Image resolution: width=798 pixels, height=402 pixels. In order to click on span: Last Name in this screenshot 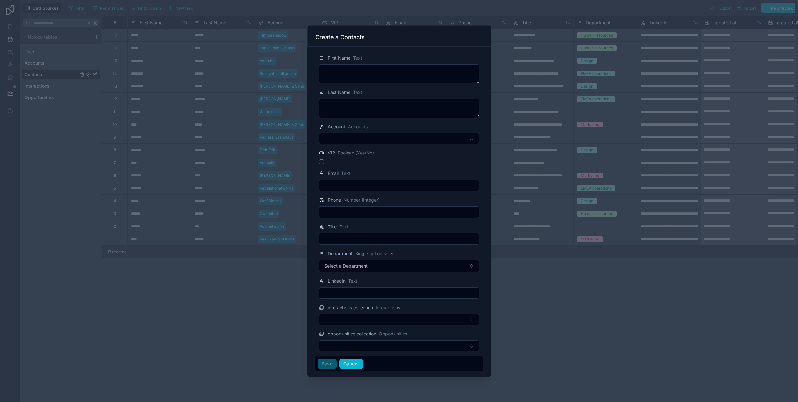, I will do `click(339, 92)`.